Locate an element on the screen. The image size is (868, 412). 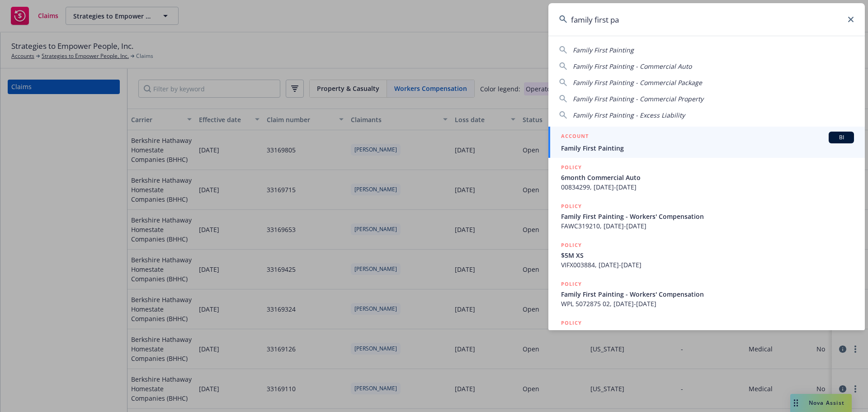
span: Family First Painting - Commercial Auto is located at coordinates (632, 66).